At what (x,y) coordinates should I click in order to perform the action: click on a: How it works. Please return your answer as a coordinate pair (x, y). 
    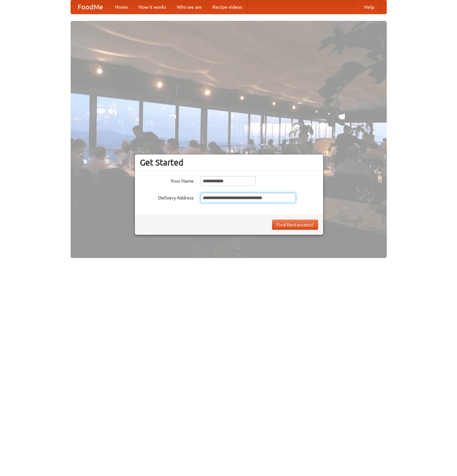
    Looking at the image, I should click on (152, 7).